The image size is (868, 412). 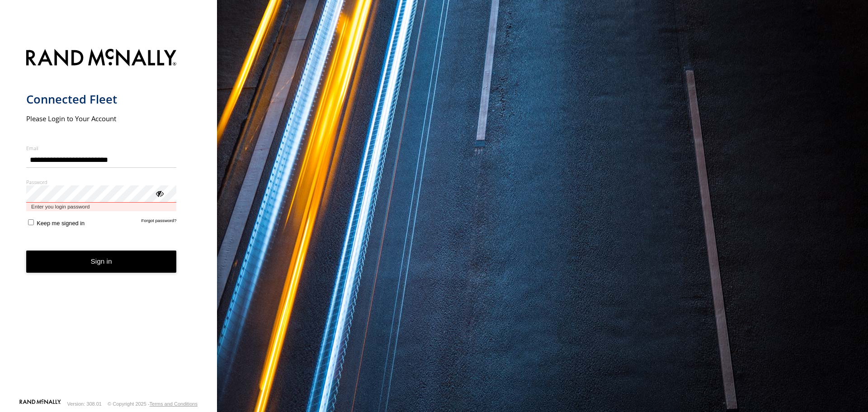 What do you see at coordinates (152, 404) in the screenshot?
I see `div: © Copyright 2025 -` at bounding box center [152, 404].